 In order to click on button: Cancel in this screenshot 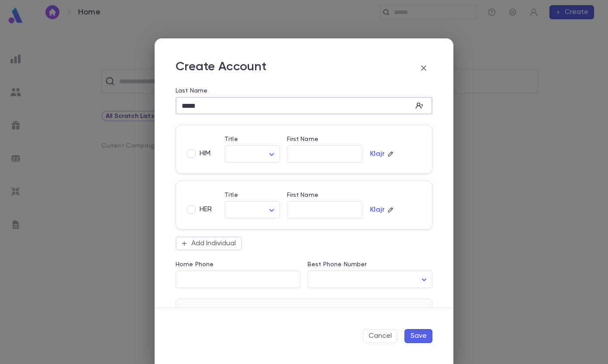, I will do `click(380, 336)`.